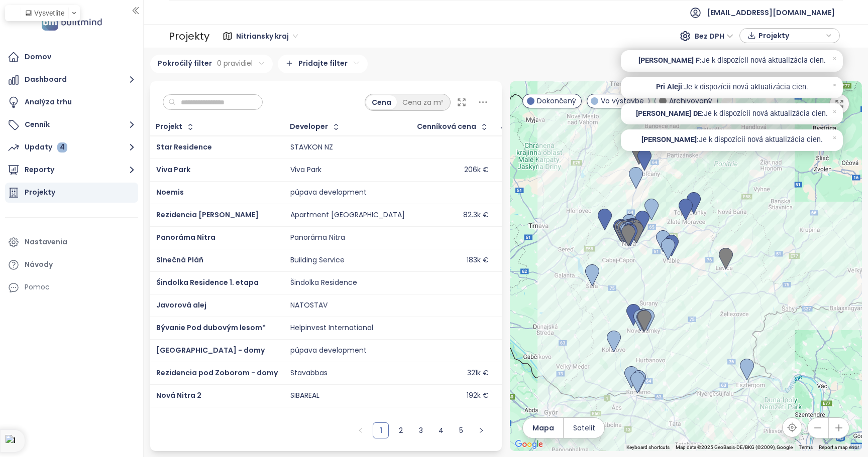  Describe the element at coordinates (461, 430) in the screenshot. I see `li: 5` at that location.